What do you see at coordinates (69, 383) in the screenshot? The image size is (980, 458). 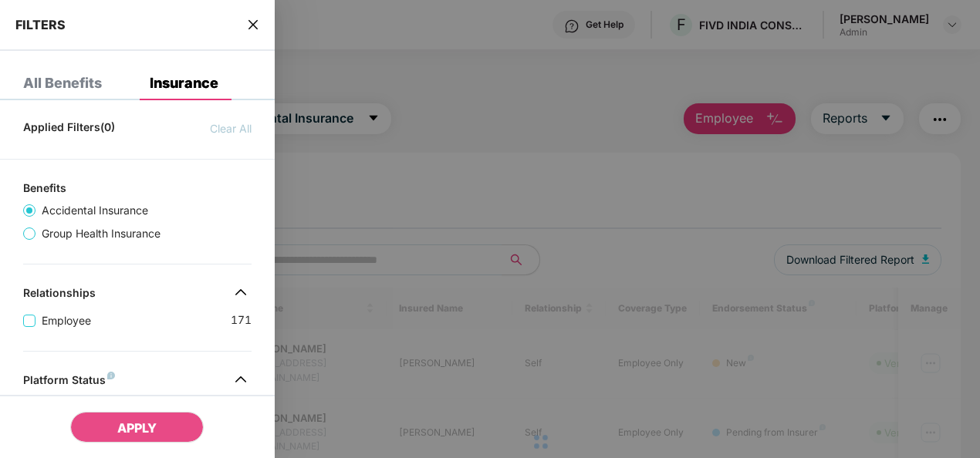 I see `div: Platform Status` at bounding box center [69, 383].